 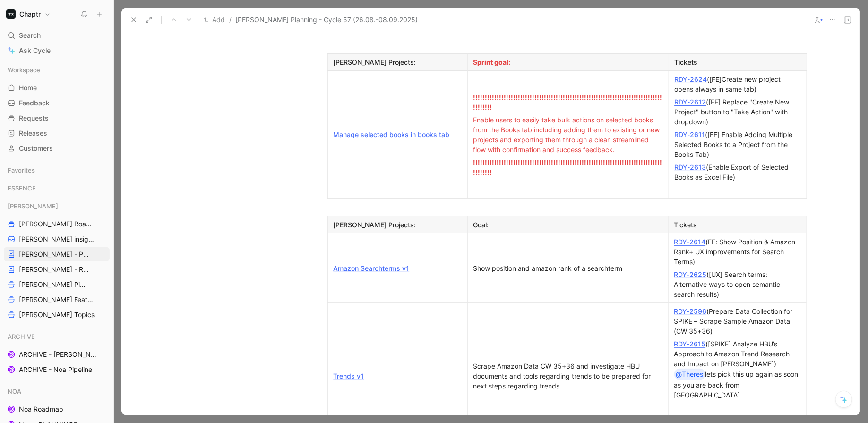 What do you see at coordinates (214, 20) in the screenshot?
I see `button: Add` at bounding box center [214, 20].